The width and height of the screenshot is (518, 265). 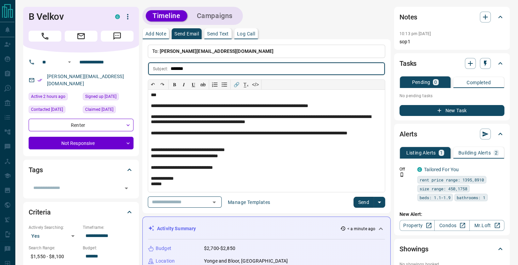 I want to click on h2: Alerts, so click(x=408, y=134).